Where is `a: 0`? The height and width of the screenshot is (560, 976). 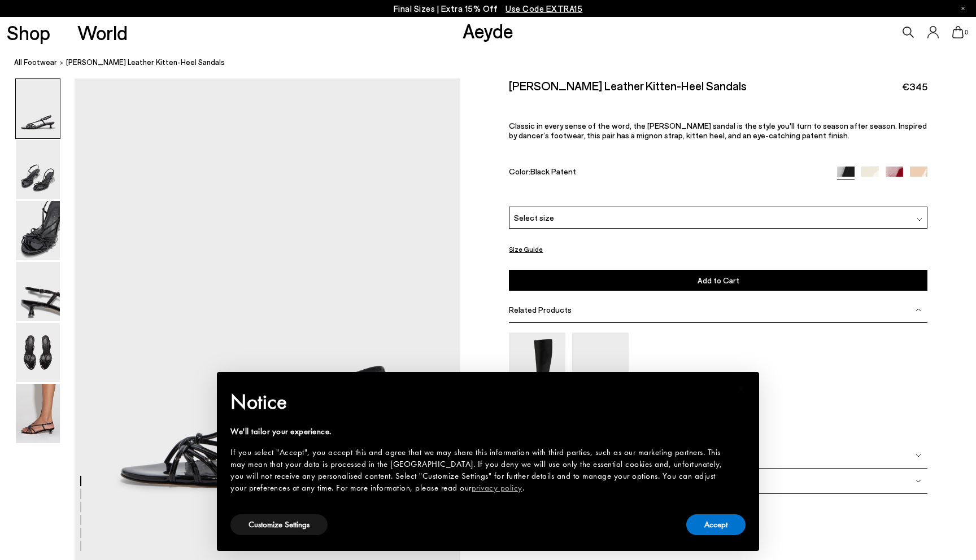
a: 0 is located at coordinates (958, 32).